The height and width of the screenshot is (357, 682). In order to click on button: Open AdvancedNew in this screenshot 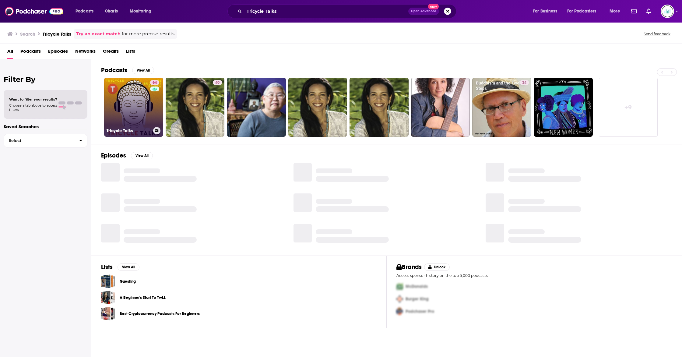, I will do `click(423, 11)`.